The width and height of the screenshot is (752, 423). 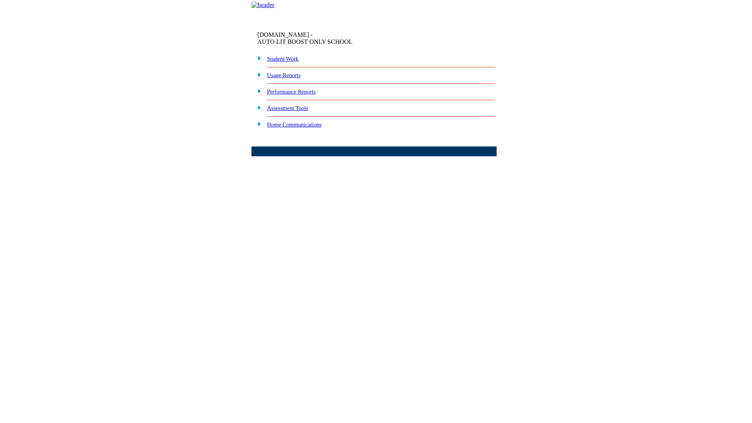 I want to click on a: Home Communications, so click(x=294, y=124).